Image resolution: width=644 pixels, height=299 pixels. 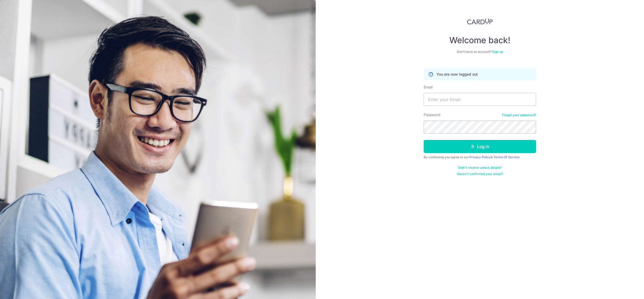 What do you see at coordinates (428, 87) in the screenshot?
I see `label: Email` at bounding box center [428, 87].